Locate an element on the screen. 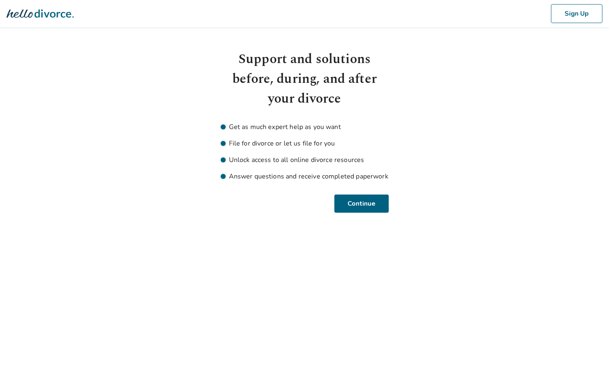 The image size is (609, 366). li: Get as much expert help as you want is located at coordinates (305, 127).